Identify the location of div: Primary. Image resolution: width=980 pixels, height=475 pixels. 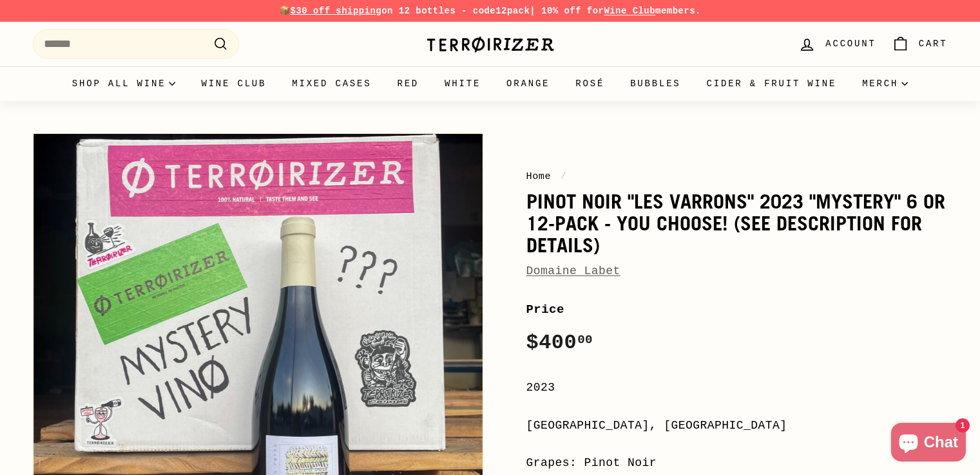
(490, 84).